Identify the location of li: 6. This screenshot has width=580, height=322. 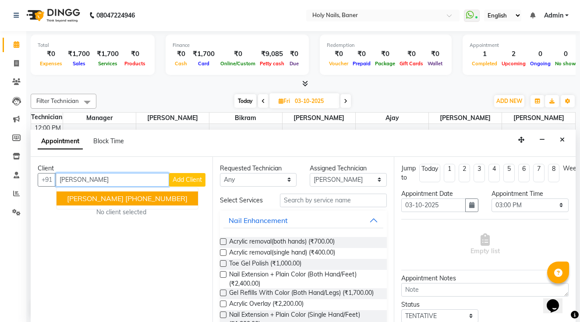
(524, 173).